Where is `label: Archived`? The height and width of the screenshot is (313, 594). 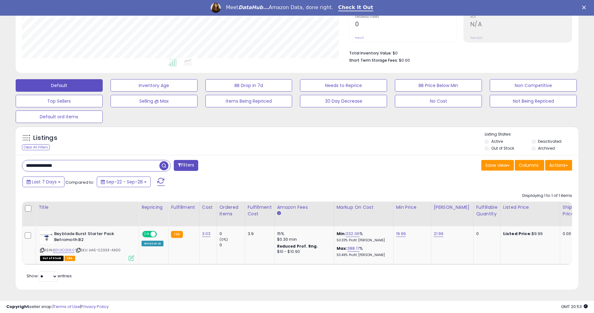
label: Archived is located at coordinates (547, 148).